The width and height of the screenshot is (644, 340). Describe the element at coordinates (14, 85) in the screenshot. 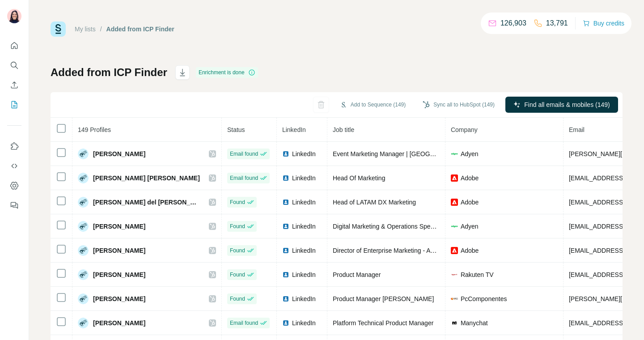

I see `button: Enrich CSV` at that location.